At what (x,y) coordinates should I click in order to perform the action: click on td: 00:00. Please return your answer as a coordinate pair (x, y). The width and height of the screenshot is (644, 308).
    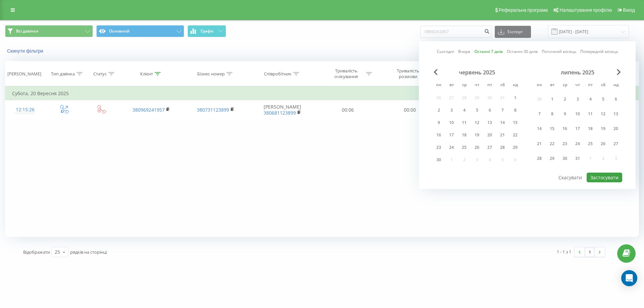
    Looking at the image, I should click on (409, 110).